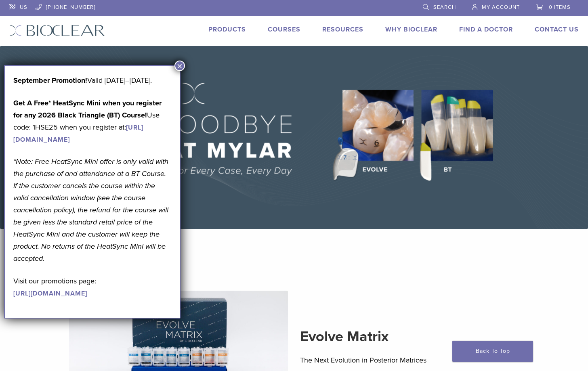 The width and height of the screenshot is (588, 371). What do you see at coordinates (493, 351) in the screenshot?
I see `a: Back To Top` at bounding box center [493, 351].